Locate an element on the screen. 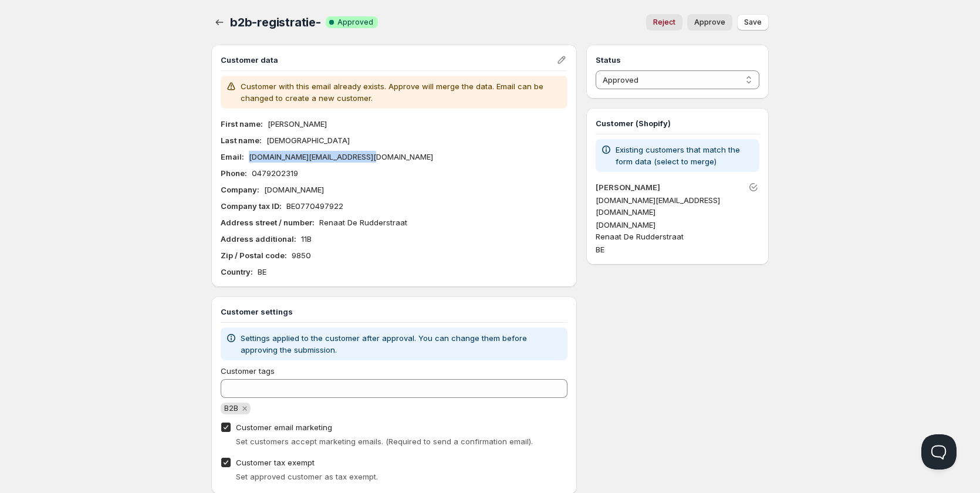 This screenshot has height=493, width=980. span: Save is located at coordinates (753, 22).